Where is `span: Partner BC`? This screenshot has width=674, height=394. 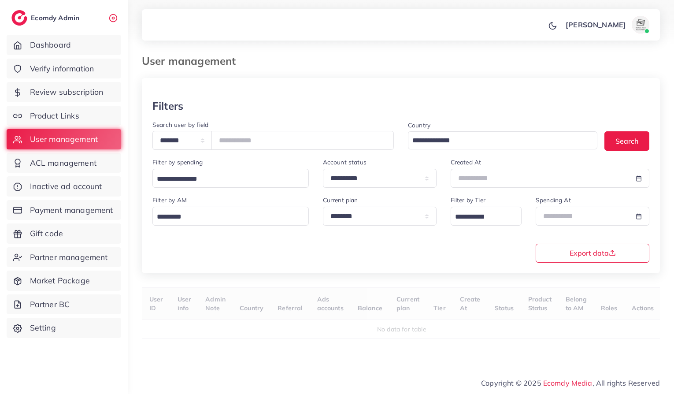 span: Partner BC is located at coordinates (50, 304).